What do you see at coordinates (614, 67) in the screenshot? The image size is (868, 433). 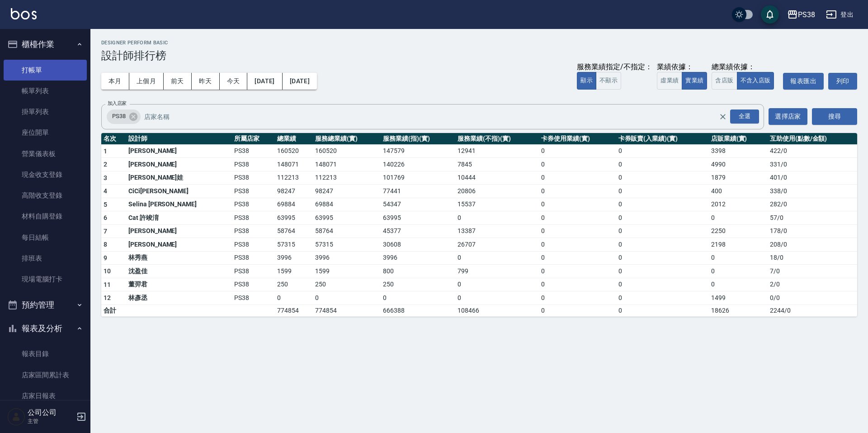 I see `div: 服務業績指定/不指定：` at bounding box center [614, 67].